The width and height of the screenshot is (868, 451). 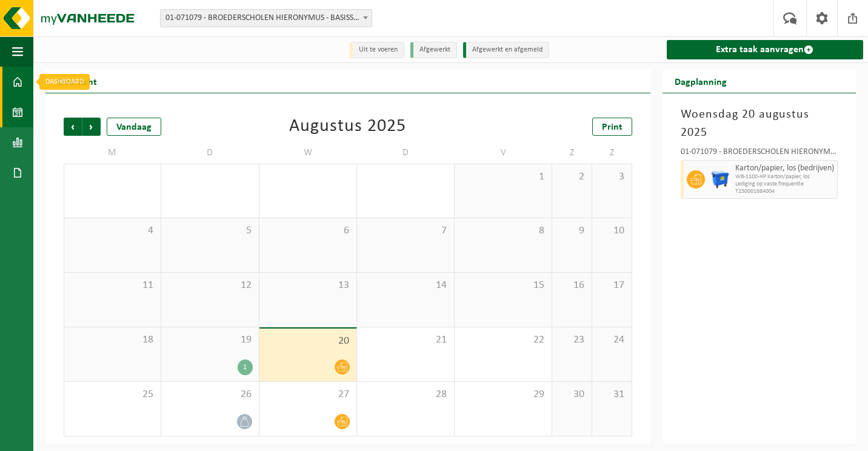 What do you see at coordinates (308, 341) in the screenshot?
I see `span: 20` at bounding box center [308, 341].